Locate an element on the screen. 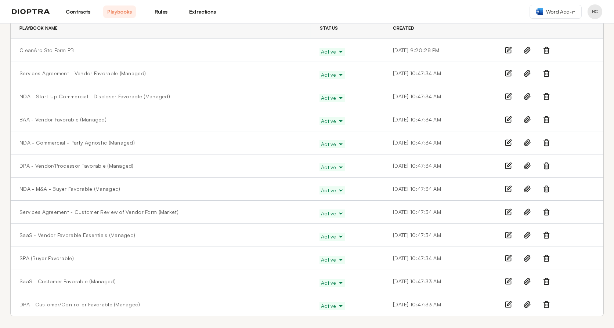 The width and height of the screenshot is (614, 328). a: Contracts is located at coordinates (78, 12).